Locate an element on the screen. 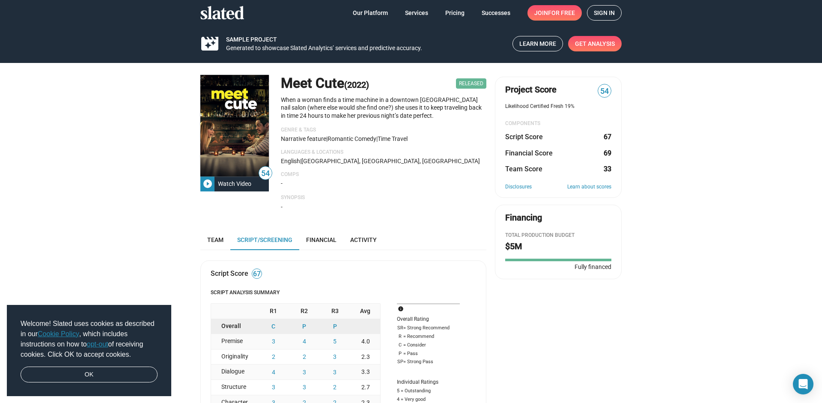 The width and height of the screenshot is (822, 403). h1: Meet Cute is located at coordinates (325, 83).